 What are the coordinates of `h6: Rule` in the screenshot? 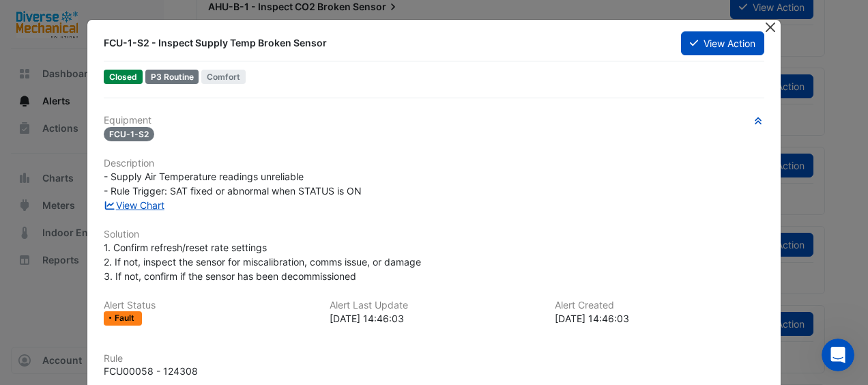 It's located at (434, 359).